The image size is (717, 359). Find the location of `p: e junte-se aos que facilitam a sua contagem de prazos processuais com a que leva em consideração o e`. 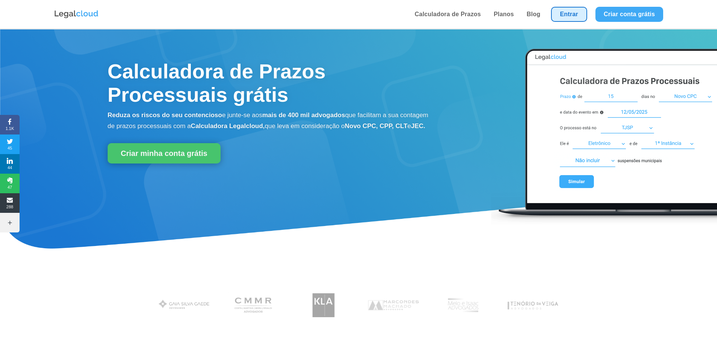

p: e junte-se aos que facilitam a sua contagem de prazos processuais com a que leva em consideração o e is located at coordinates (269, 121).